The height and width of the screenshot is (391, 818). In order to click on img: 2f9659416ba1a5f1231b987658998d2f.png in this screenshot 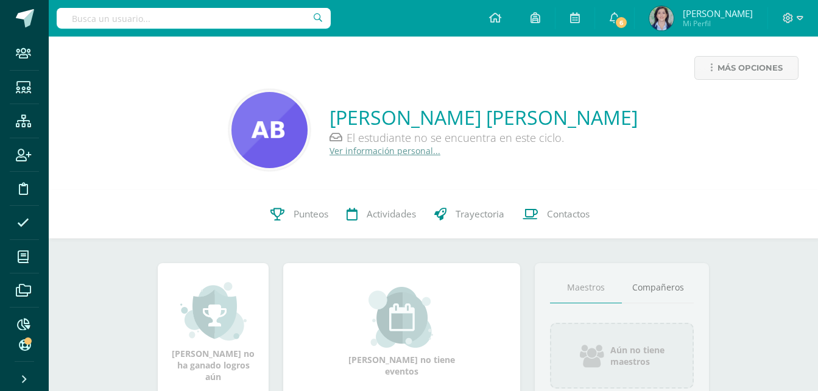, I will do `click(661, 18)`.